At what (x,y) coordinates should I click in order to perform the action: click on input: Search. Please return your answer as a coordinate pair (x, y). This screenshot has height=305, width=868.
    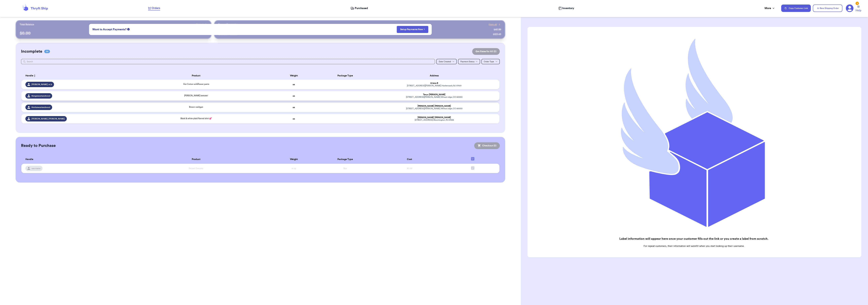
    Looking at the image, I should click on (228, 62).